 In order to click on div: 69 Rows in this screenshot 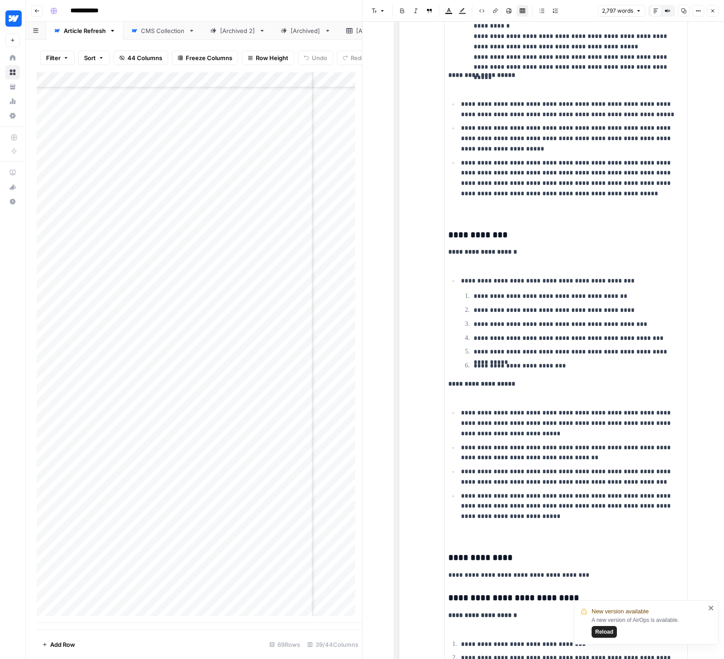, I will do `click(285, 644)`.